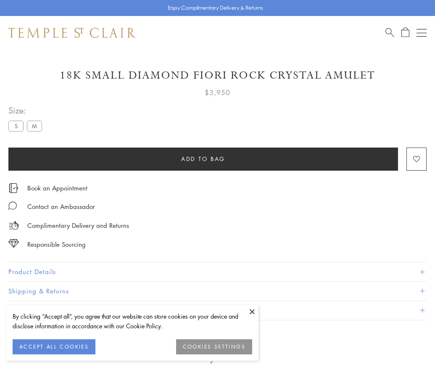 The height and width of the screenshot is (367, 435). I want to click on img: MessageIcon-01_2.svg, so click(13, 205).